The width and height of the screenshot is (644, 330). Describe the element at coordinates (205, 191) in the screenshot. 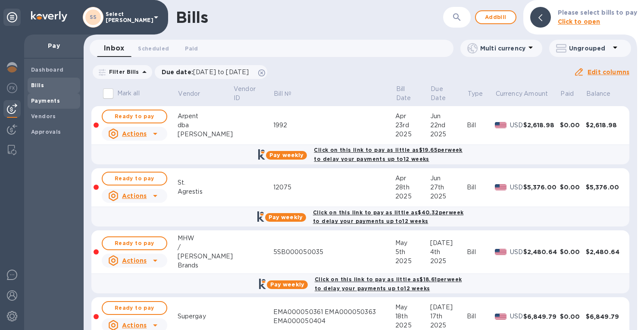

I see `div: Agrestis` at that location.